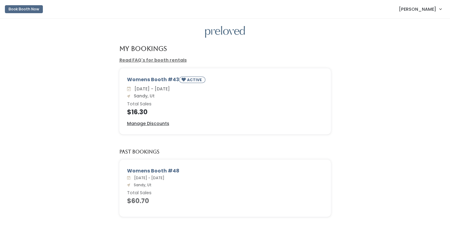  I want to click on a: Read FAQ's for booth rentals, so click(153, 60).